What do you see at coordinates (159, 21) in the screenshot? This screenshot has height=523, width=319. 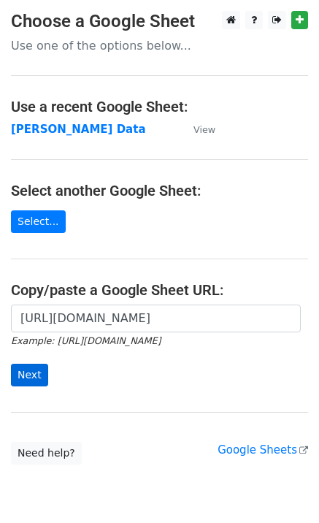 I see `h3: Choose a Google Sheet` at bounding box center [159, 21].